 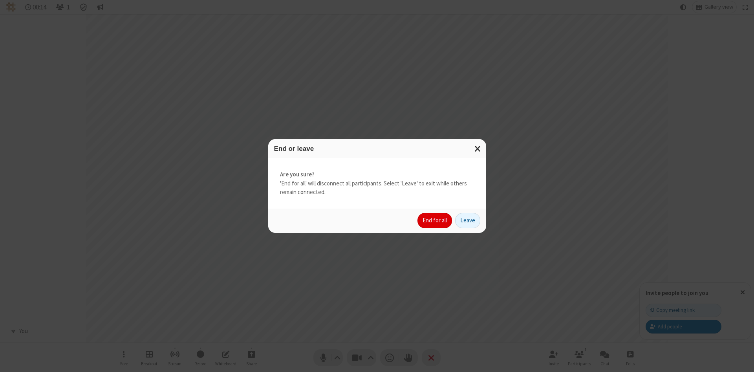 I want to click on button: Close modal, so click(x=478, y=149).